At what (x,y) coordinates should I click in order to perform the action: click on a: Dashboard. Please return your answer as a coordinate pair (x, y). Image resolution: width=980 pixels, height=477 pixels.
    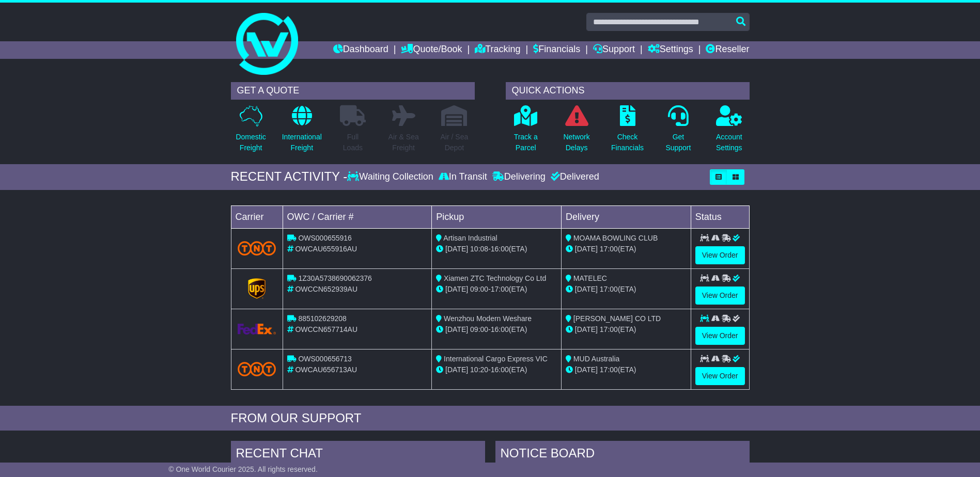
    Looking at the image, I should click on (361, 50).